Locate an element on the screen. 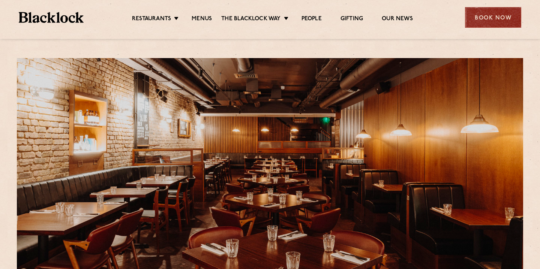 The height and width of the screenshot is (269, 540). a: The Blacklock Way is located at coordinates (251, 20).